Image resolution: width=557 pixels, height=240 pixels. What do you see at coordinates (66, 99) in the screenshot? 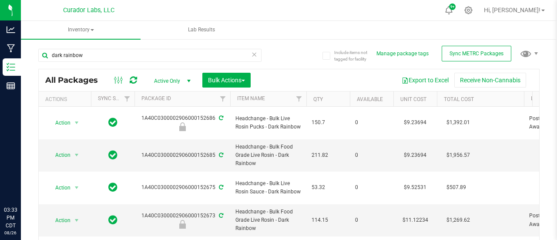
I see `div: Actions` at bounding box center [66, 99].